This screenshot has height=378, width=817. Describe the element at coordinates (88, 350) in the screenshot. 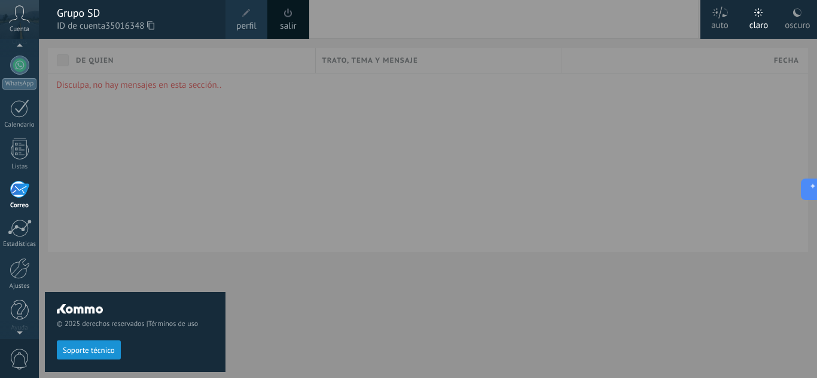

I see `button: Soporte técnico` at that location.